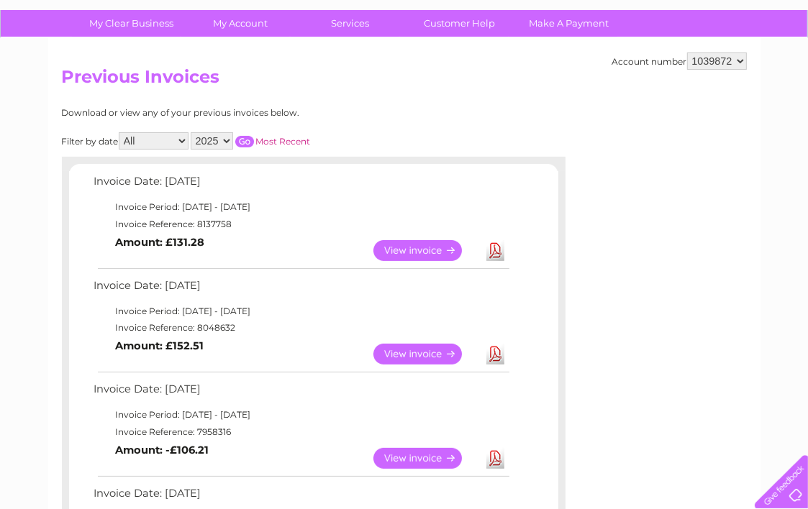  I want to click on b: Amount: £152.51, so click(160, 346).